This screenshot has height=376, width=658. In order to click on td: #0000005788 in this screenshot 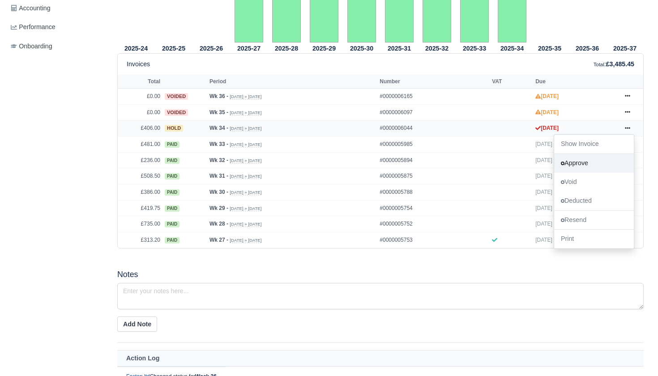, I will do `click(434, 193)`.